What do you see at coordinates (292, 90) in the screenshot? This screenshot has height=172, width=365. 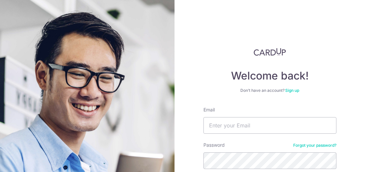 I see `a: Sign up` at bounding box center [292, 90].